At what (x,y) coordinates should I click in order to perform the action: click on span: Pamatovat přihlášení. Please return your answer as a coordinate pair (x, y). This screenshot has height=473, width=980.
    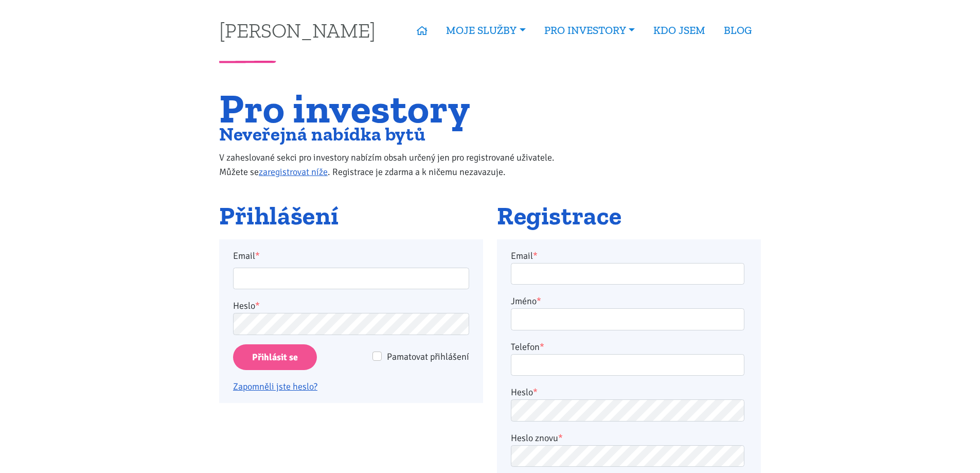
    Looking at the image, I should click on (428, 356).